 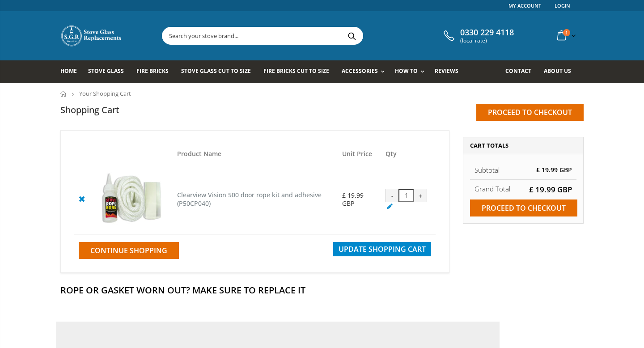 I want to click on button: Update Shopping Cart, so click(x=382, y=249).